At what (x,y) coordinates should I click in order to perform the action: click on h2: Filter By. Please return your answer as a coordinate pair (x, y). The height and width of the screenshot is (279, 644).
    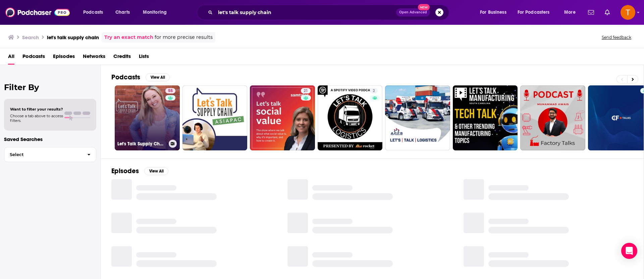
    Looking at the image, I should click on (50, 87).